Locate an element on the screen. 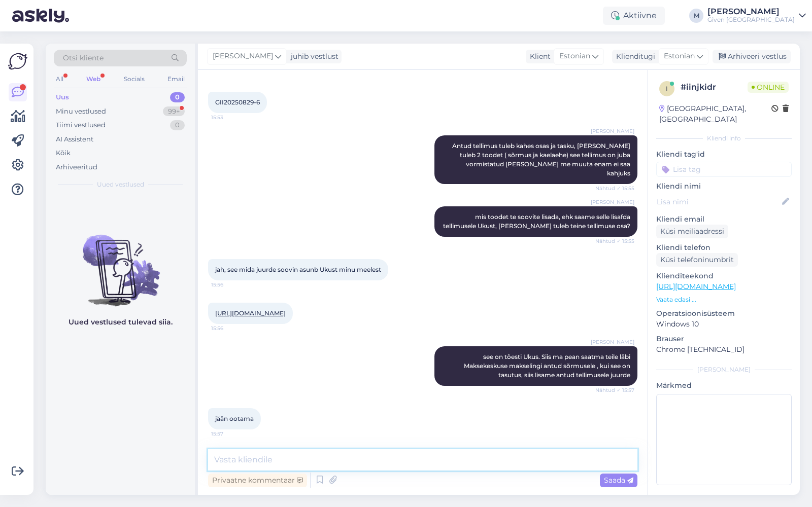 The width and height of the screenshot is (812, 507). div: Minu vestlused is located at coordinates (80, 112).